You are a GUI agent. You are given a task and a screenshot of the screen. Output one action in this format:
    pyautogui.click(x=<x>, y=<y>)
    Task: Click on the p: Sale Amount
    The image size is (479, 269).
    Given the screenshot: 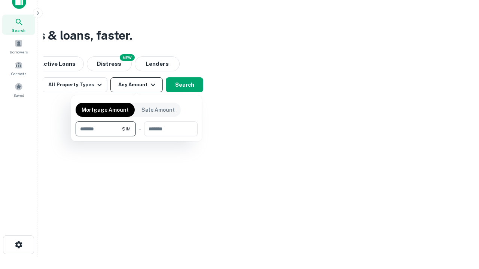 What is the action you would take?
    pyautogui.click(x=158, y=110)
    